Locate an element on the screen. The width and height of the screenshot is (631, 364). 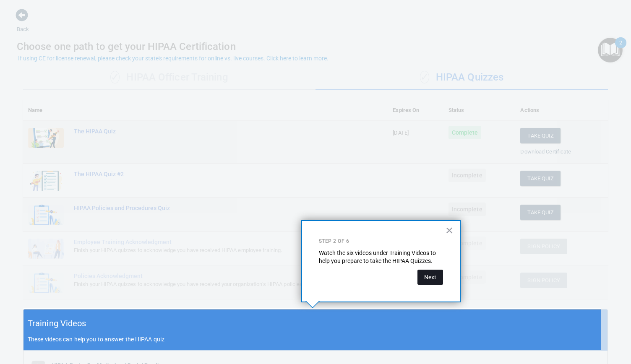
button: Close is located at coordinates (449, 230).